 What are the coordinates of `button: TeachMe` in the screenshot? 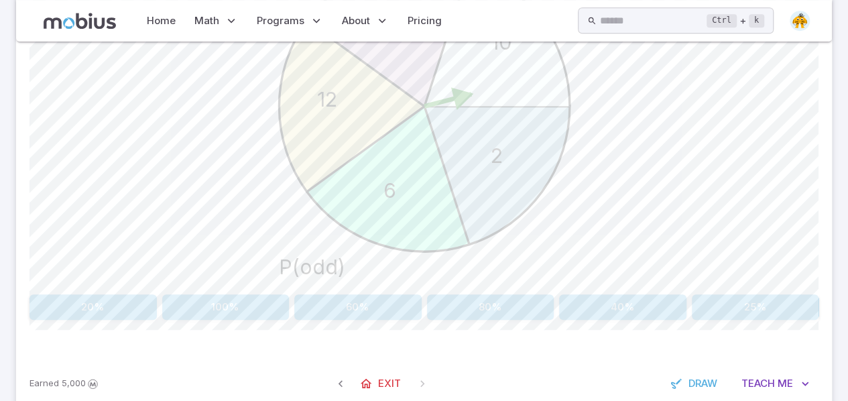 It's located at (775, 384).